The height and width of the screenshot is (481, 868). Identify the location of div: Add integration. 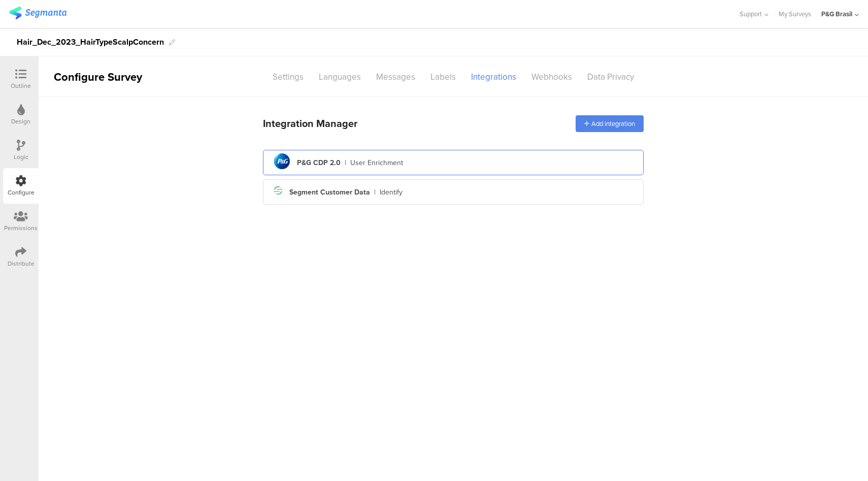
(610, 123).